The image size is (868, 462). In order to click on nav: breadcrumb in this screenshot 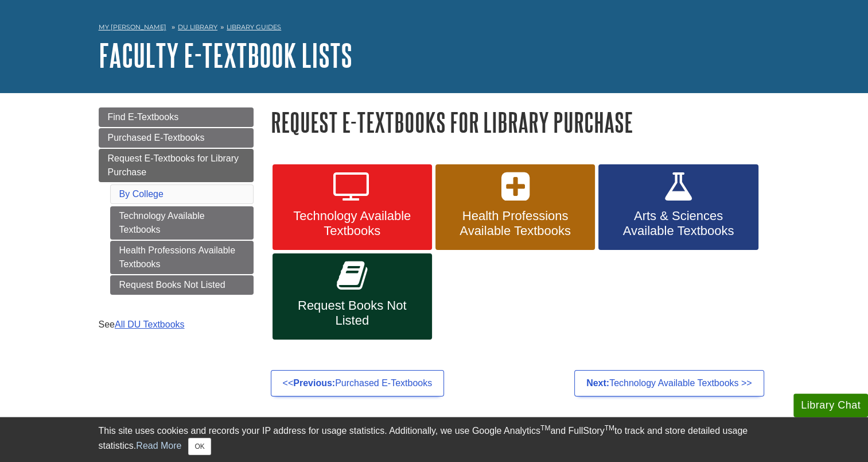, I will do `click(434, 29)`.